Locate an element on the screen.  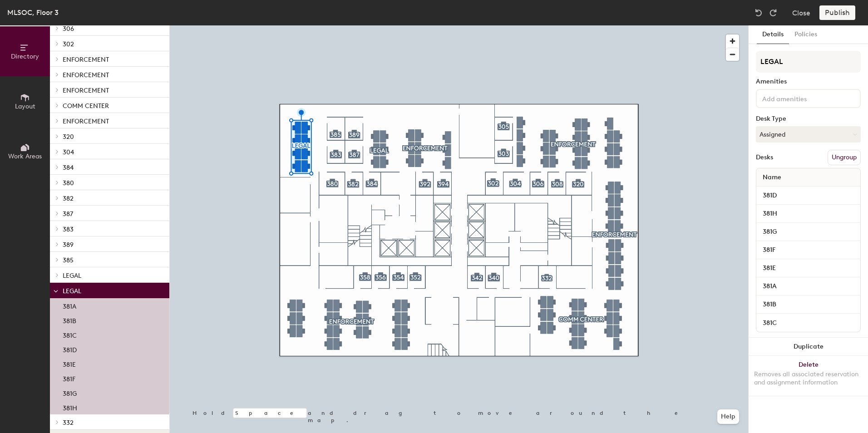
img: Redo is located at coordinates (773, 12).